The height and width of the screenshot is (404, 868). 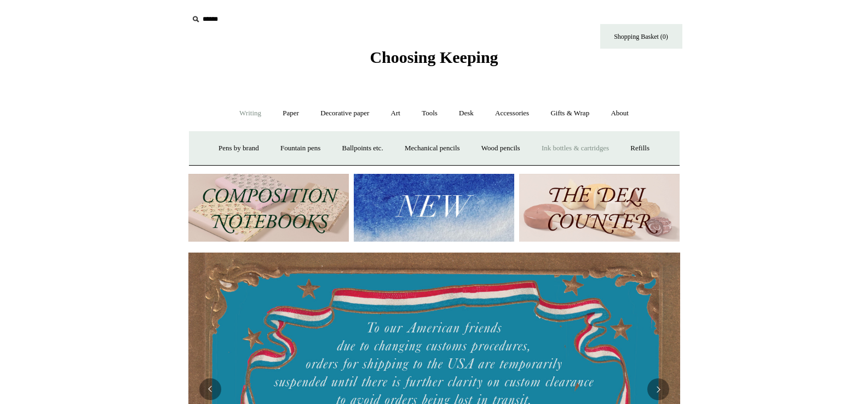 What do you see at coordinates (501, 148) in the screenshot?
I see `a: Wood pencils` at bounding box center [501, 148].